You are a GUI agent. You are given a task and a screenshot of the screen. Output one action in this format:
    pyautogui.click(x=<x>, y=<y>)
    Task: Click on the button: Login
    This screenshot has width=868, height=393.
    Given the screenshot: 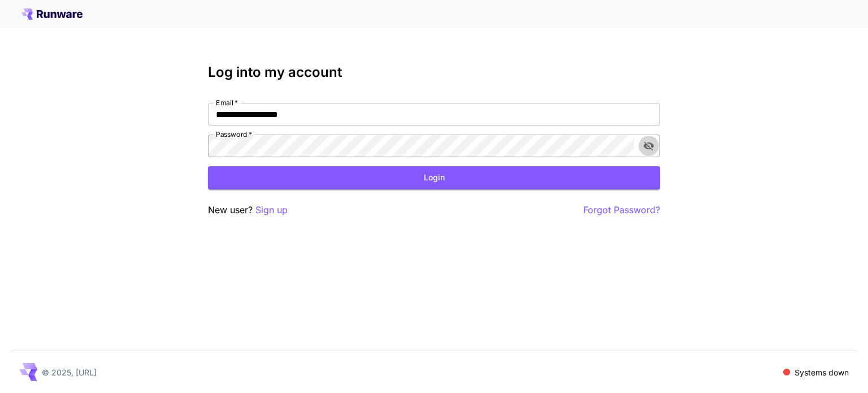 What is the action you would take?
    pyautogui.click(x=434, y=178)
    